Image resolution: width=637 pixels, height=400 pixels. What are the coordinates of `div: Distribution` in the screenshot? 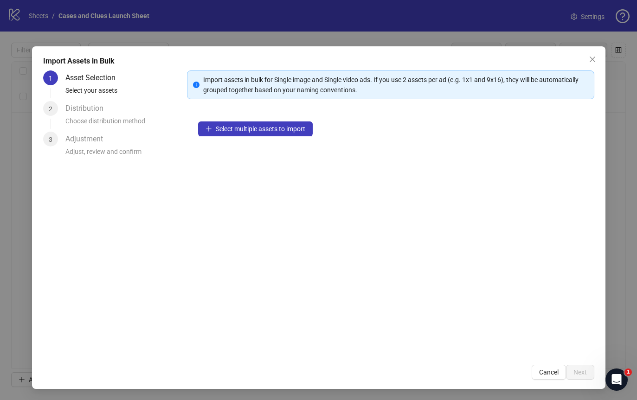 It's located at (88, 109).